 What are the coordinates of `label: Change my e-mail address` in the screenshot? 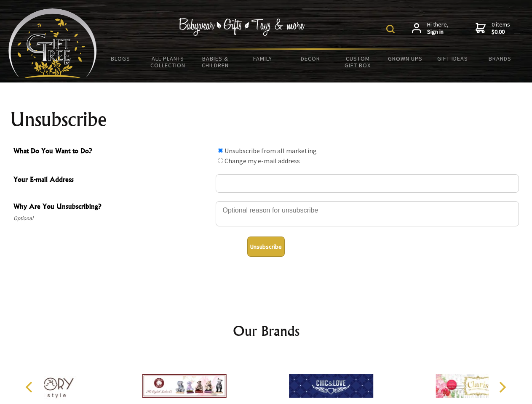 It's located at (262, 161).